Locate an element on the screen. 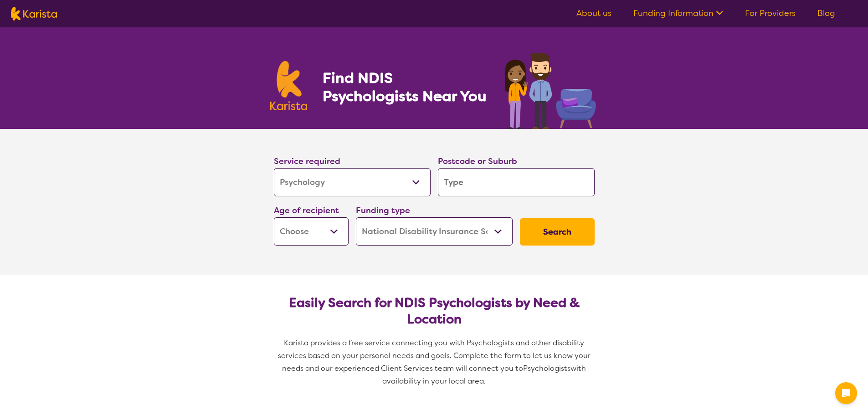 This screenshot has height=415, width=868. label: Age of recipient is located at coordinates (306, 211).